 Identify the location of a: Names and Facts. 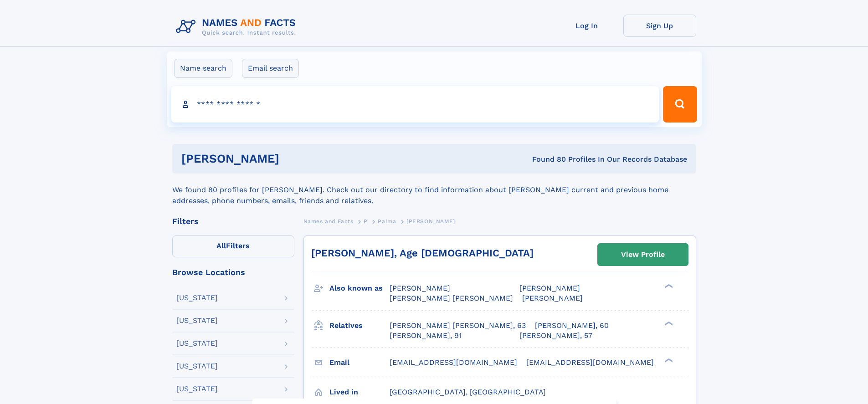
(329, 221).